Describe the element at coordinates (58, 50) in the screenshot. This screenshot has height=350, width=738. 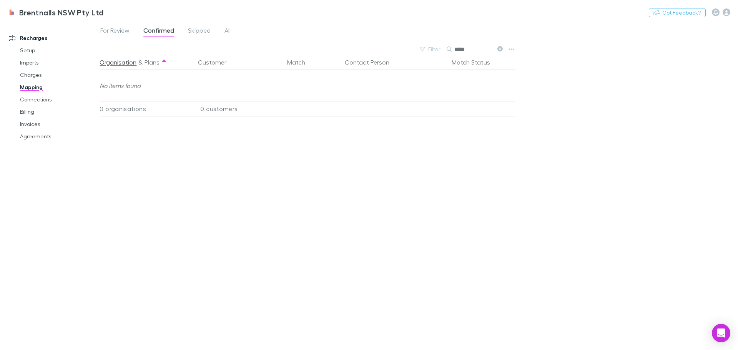
I see `a: Setup` at that location.